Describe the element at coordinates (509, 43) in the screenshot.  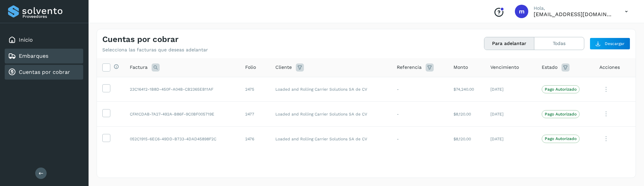
I see `button: Para adelantar` at that location.